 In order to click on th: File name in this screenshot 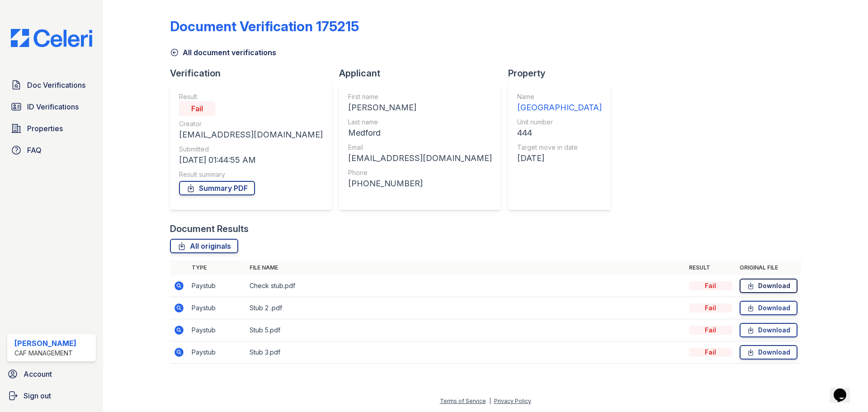, I will do `click(465, 268)`.